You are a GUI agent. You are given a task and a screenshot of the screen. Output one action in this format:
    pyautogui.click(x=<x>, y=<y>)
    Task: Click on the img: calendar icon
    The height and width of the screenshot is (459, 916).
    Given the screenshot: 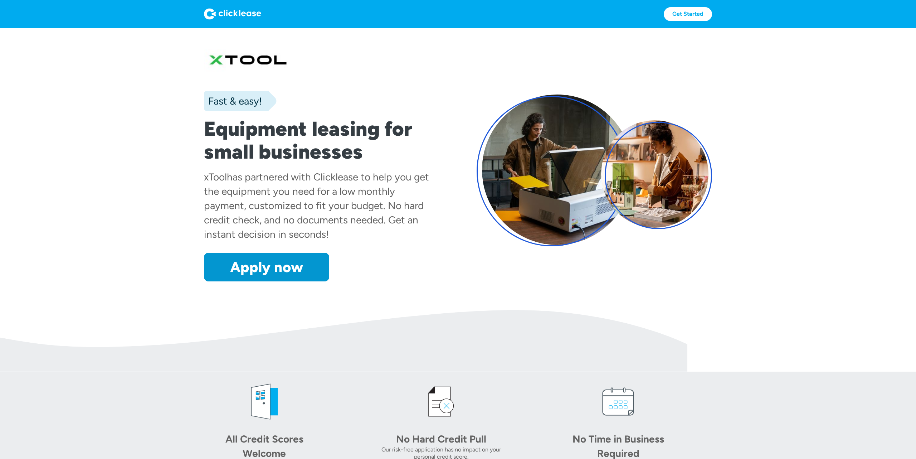 What is the action you would take?
    pyautogui.click(x=619, y=402)
    